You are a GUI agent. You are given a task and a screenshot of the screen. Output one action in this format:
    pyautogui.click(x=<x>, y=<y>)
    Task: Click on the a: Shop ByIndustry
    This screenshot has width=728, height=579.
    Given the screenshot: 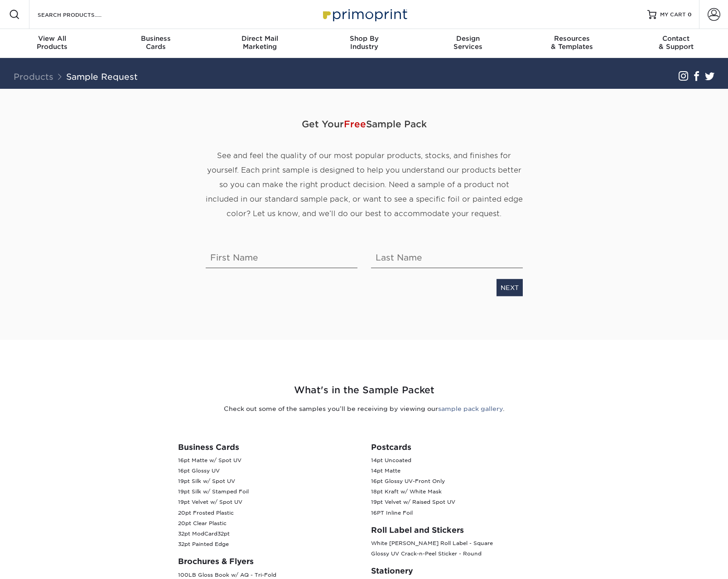 What is the action you would take?
    pyautogui.click(x=364, y=44)
    